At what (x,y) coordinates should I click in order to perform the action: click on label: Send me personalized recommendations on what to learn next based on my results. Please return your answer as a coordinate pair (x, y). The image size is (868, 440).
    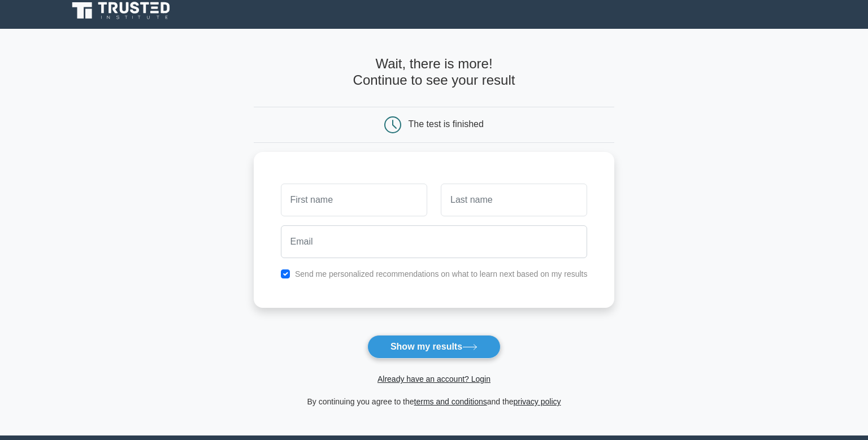
    Looking at the image, I should click on (442, 274).